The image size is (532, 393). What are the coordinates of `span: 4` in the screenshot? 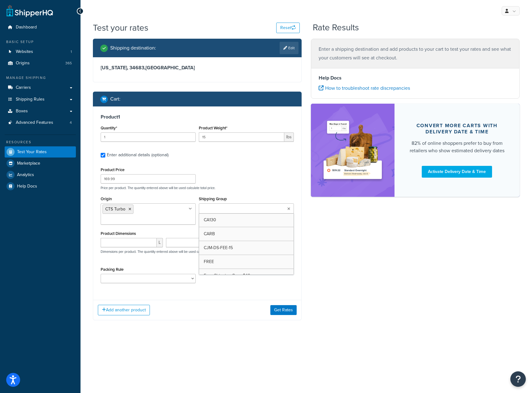 It's located at (71, 122).